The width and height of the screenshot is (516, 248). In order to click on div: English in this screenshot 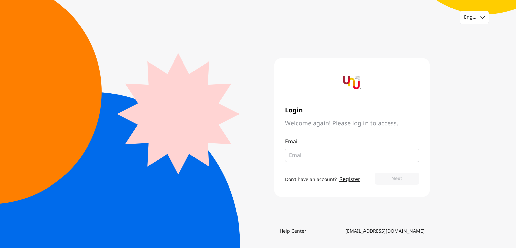, I will do `click(470, 17)`.